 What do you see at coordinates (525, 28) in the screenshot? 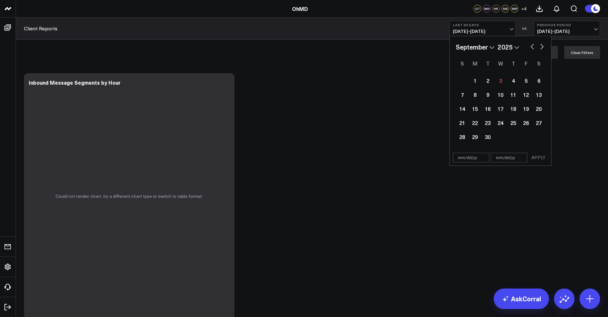
I see `div: VS` at bounding box center [525, 28].